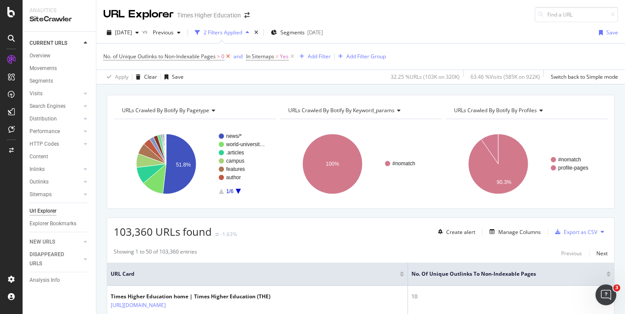  What do you see at coordinates (42, 241) in the screenshot?
I see `div: NEW URLS` at bounding box center [42, 241].